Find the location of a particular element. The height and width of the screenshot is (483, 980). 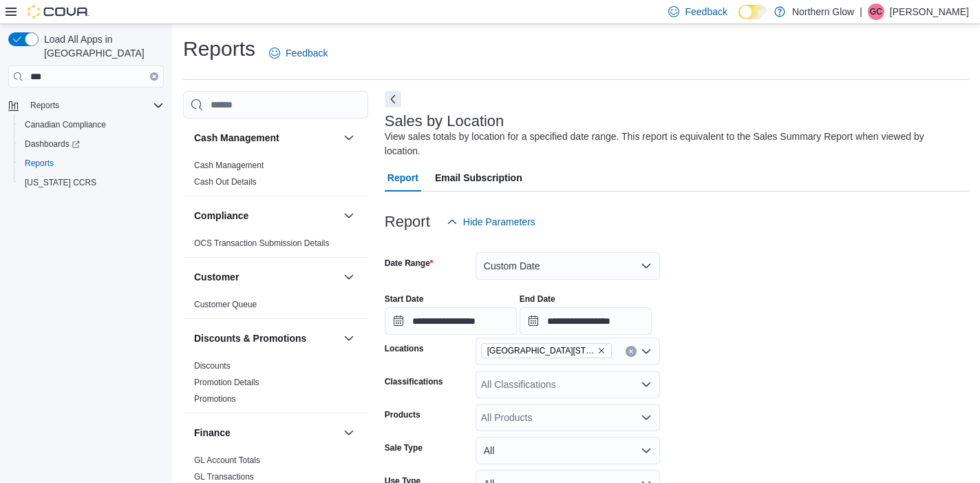

nav: Complex example is located at coordinates (86, 159).